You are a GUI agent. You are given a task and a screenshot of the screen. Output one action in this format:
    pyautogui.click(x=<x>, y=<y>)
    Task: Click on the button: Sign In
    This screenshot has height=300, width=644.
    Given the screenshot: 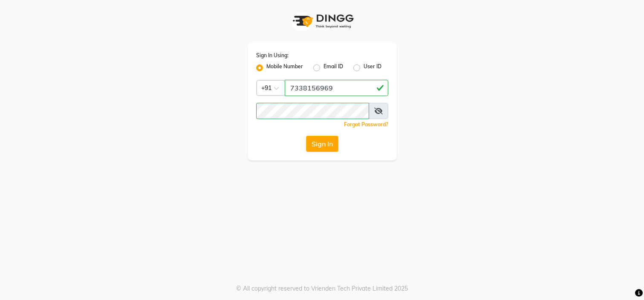 What is the action you would take?
    pyautogui.click(x=322, y=144)
    